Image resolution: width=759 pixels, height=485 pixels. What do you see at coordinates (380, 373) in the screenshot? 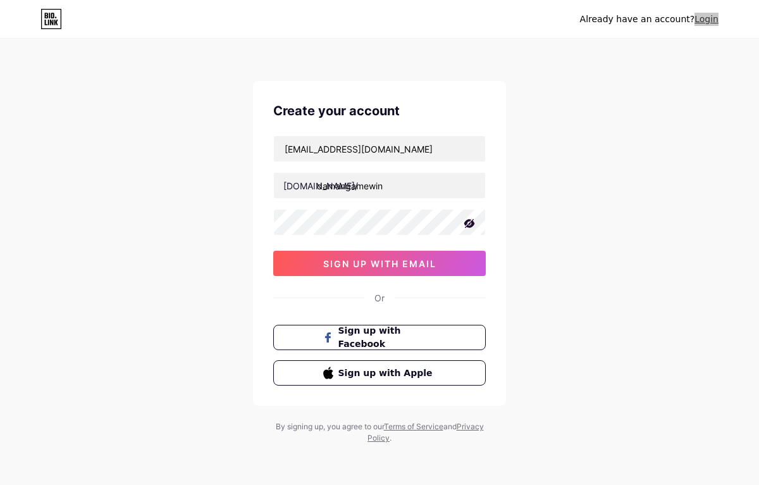
I see `a: Sign up with Apple` at bounding box center [380, 373].